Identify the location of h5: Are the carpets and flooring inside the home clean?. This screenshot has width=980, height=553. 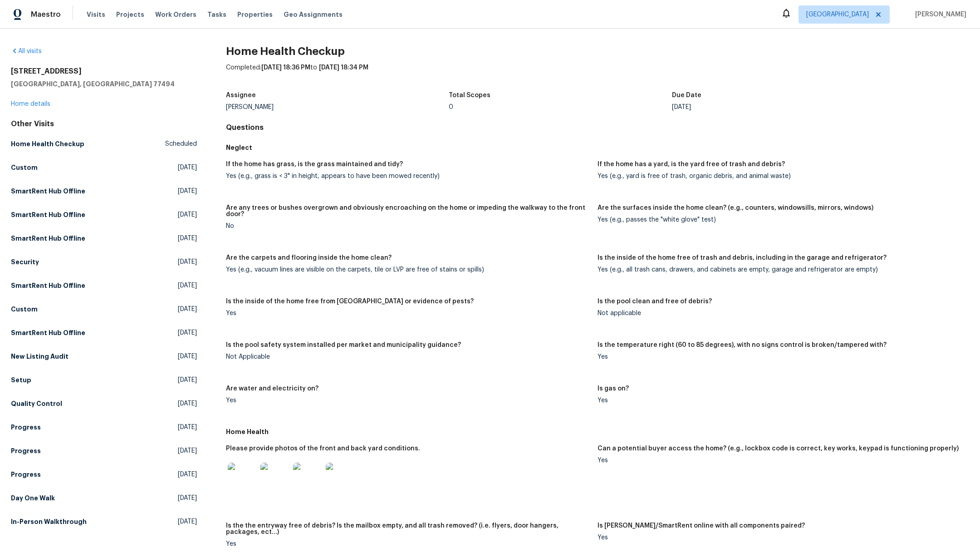
(309, 258).